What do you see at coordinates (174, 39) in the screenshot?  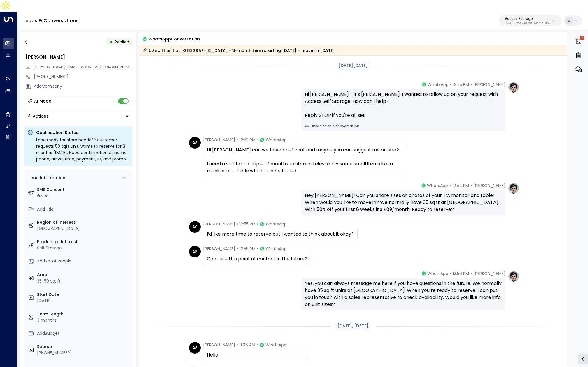 I see `span: WhatsApp Conversation` at bounding box center [174, 39].